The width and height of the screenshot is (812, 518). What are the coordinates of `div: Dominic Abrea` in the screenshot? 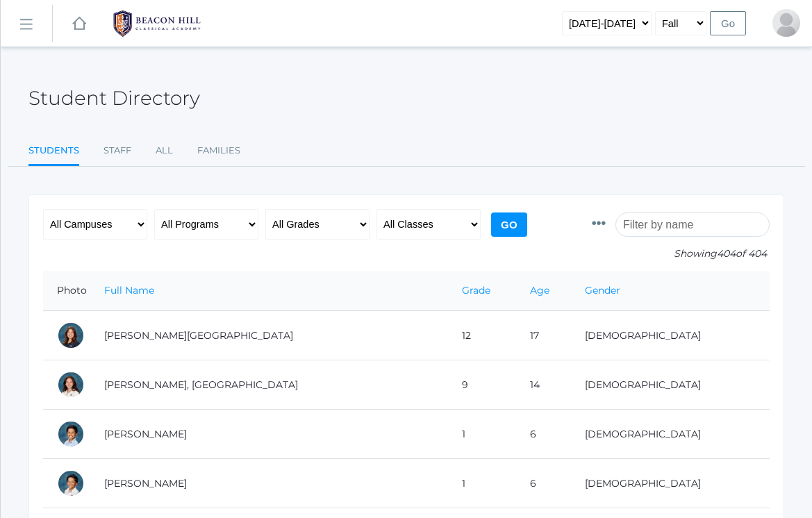 It's located at (71, 434).